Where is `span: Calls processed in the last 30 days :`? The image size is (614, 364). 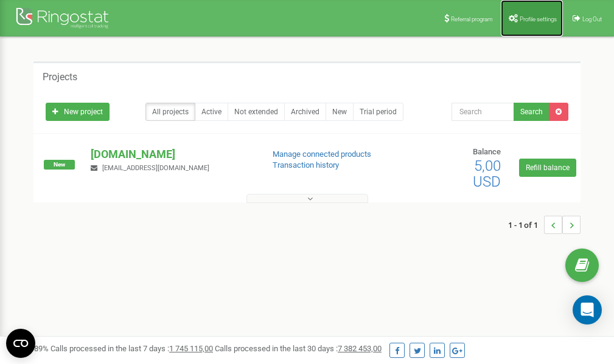 span: Calls processed in the last 30 days : is located at coordinates (298, 348).